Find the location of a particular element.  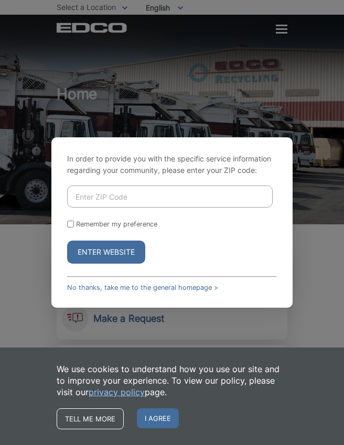

a: No thanks, take me to the general homepage > is located at coordinates (142, 287).